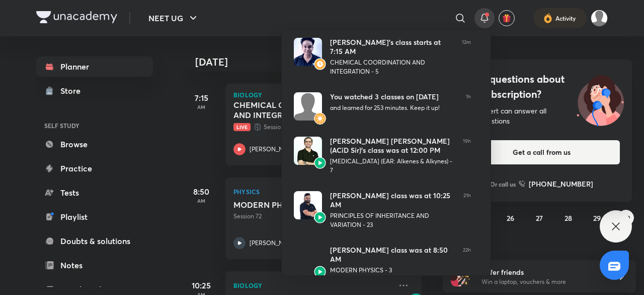 This screenshot has height=295, width=644. Describe the element at coordinates (467, 156) in the screenshot. I see `span: 19h` at that location.